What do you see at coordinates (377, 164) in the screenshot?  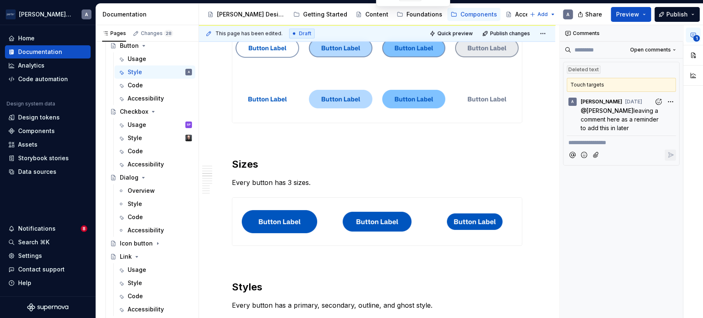 I see `h2: Sizes` at bounding box center [377, 164].